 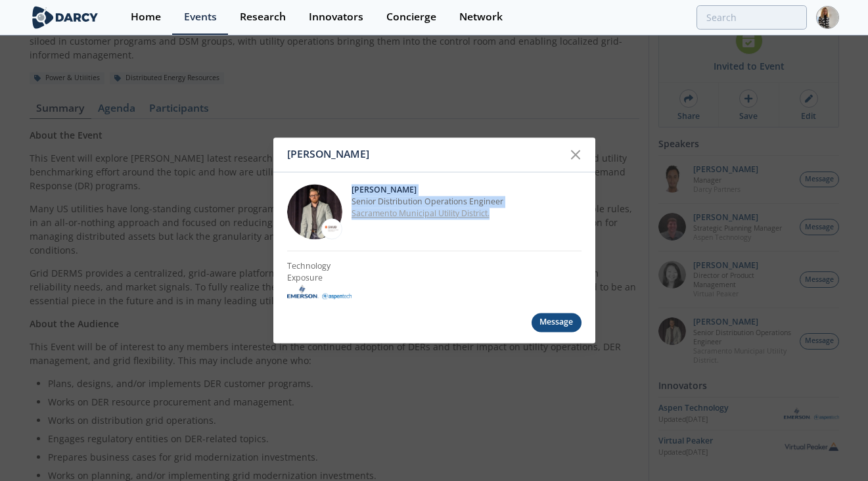 I want to click on div: Innovators, so click(x=335, y=17).